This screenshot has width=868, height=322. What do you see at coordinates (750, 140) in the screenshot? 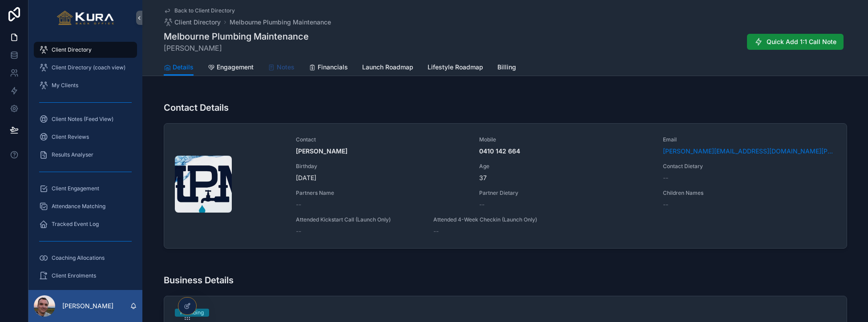
I see `span: Email` at bounding box center [750, 140].